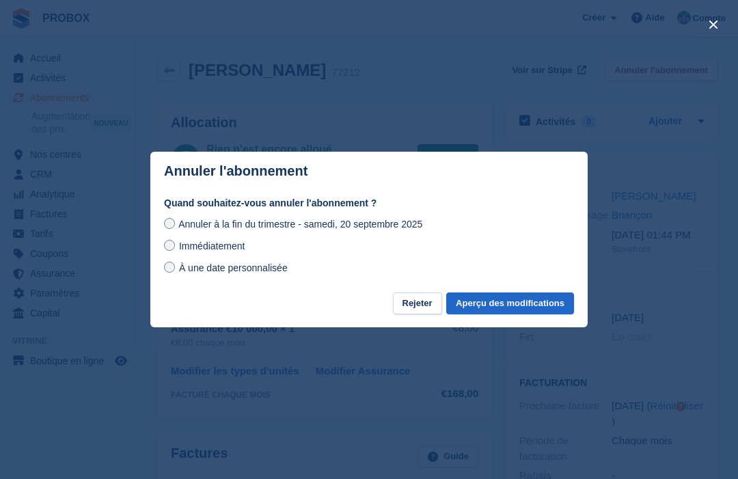 The height and width of the screenshot is (479, 738). What do you see at coordinates (369, 203) in the screenshot?
I see `label: Quand souhaitez-vous annuler l'abonnement ?` at bounding box center [369, 203].